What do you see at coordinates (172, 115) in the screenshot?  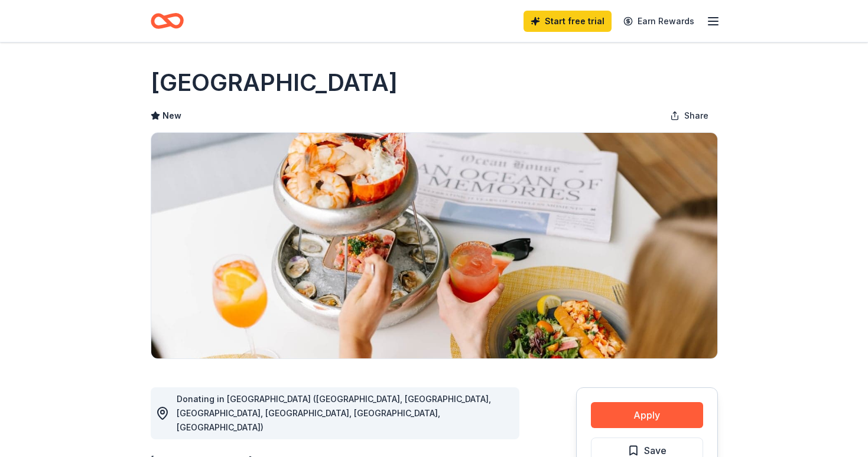 I see `span: New` at bounding box center [172, 115].